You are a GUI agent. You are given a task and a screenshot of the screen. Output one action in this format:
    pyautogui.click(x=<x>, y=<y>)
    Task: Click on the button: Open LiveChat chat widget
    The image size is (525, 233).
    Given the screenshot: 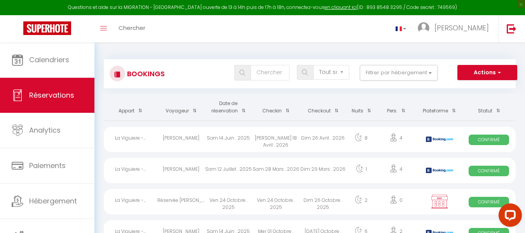 What is the action you would take?
    pyautogui.click(x=18, y=15)
    